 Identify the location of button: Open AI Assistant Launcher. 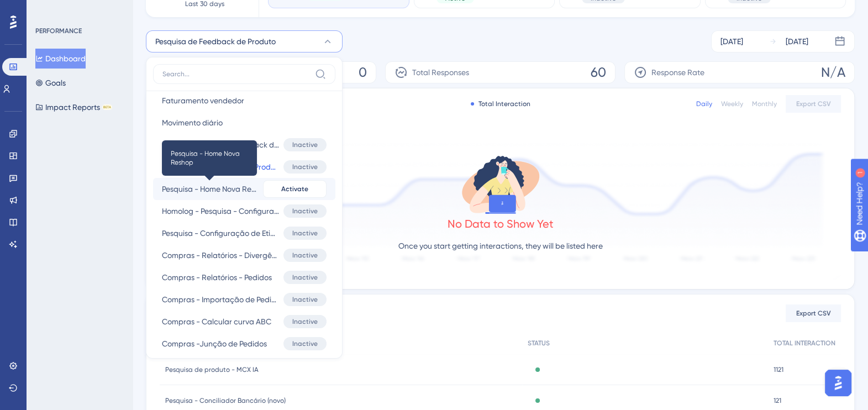
(17, 17).